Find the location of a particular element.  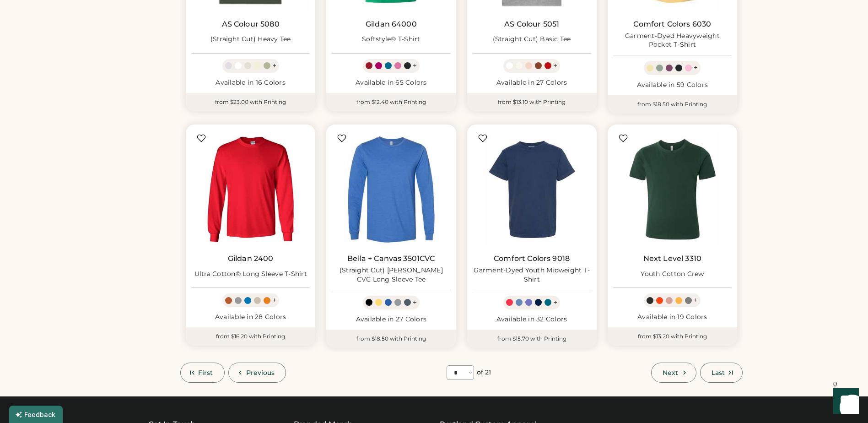

div: of 21 is located at coordinates (484, 373).